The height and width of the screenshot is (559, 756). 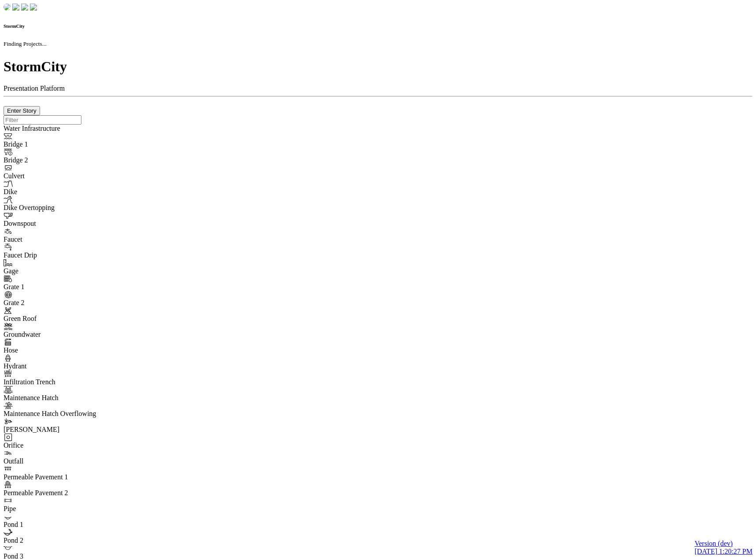 I want to click on div: Pond 2, so click(x=63, y=540).